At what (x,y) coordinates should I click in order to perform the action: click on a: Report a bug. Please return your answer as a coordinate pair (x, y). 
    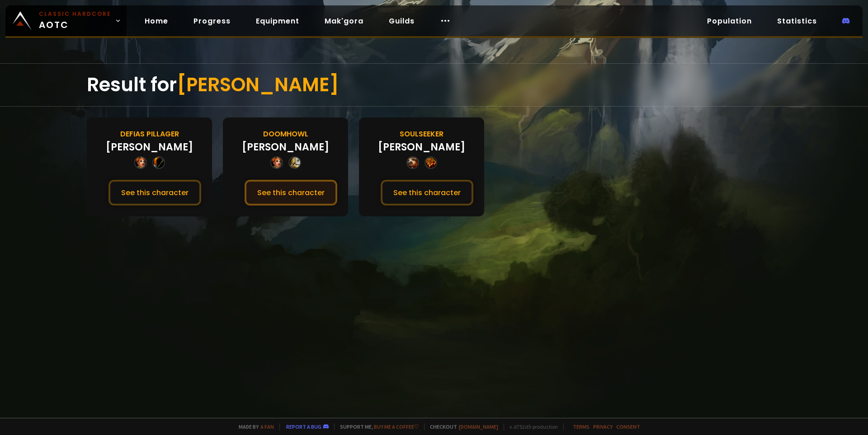
    Looking at the image, I should click on (304, 427).